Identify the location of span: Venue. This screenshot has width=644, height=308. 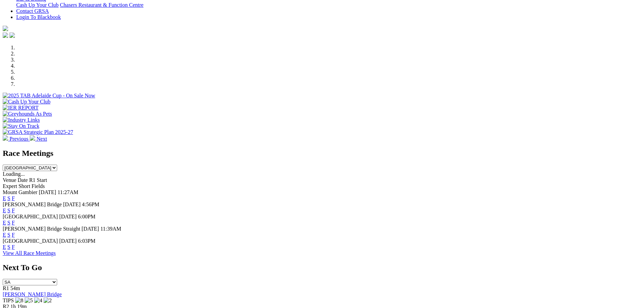
(9, 180).